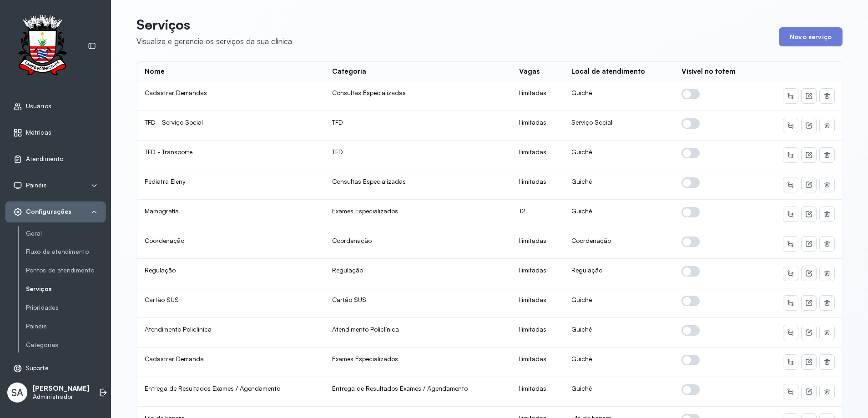 The height and width of the screenshot is (418, 868). I want to click on td: TFD - Serviço Social, so click(231, 126).